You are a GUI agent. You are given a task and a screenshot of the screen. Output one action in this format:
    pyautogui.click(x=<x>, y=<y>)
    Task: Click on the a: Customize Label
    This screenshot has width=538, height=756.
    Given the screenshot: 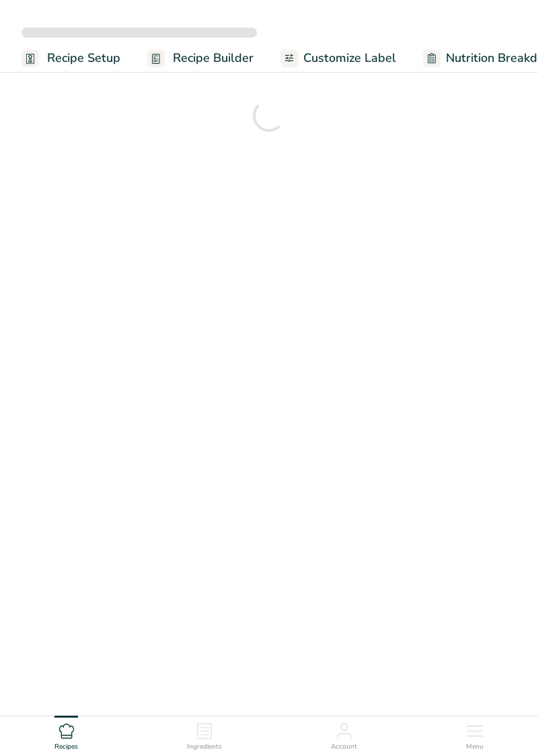 What is the action you would take?
    pyautogui.click(x=338, y=58)
    